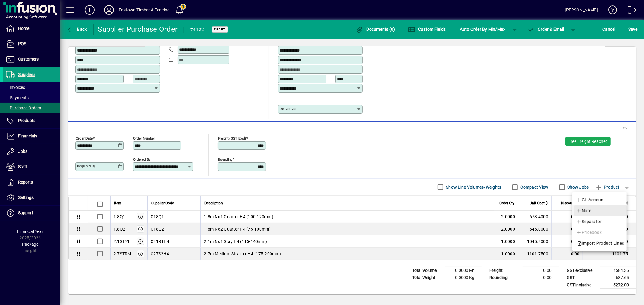 Image resolution: width=644 pixels, height=305 pixels. I want to click on span: Pricebook, so click(589, 233).